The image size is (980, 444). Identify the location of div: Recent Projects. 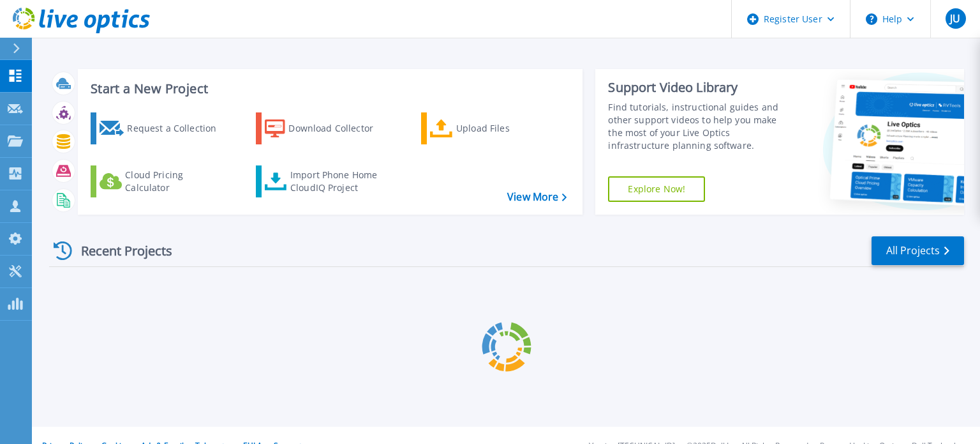
(120, 250).